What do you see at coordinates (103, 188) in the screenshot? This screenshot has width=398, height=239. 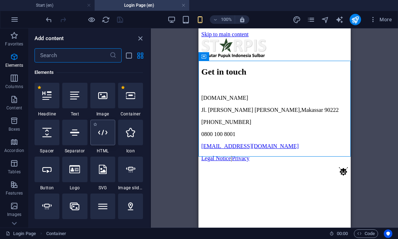 I see `span: SVG` at bounding box center [103, 188].